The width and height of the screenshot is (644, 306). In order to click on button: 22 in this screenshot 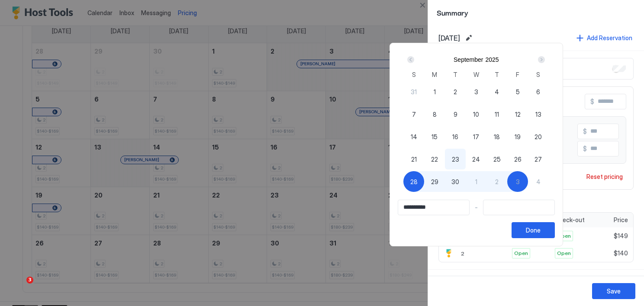, I will do `click(435, 159)`.